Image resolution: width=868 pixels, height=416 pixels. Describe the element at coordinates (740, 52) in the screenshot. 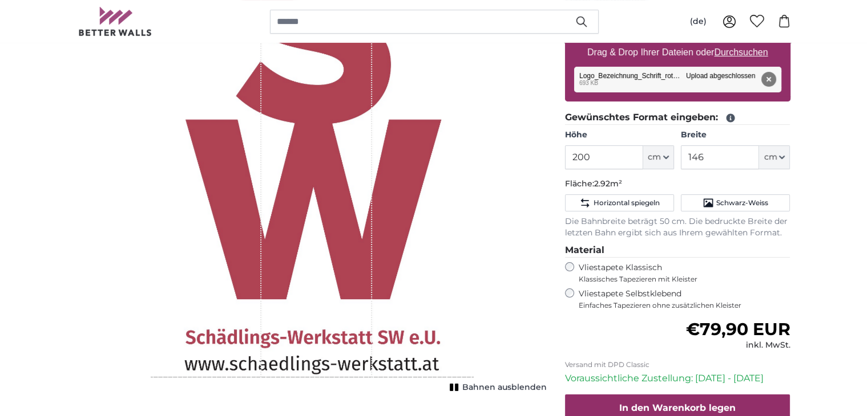

I see `u: Durchsuchen` at that location.